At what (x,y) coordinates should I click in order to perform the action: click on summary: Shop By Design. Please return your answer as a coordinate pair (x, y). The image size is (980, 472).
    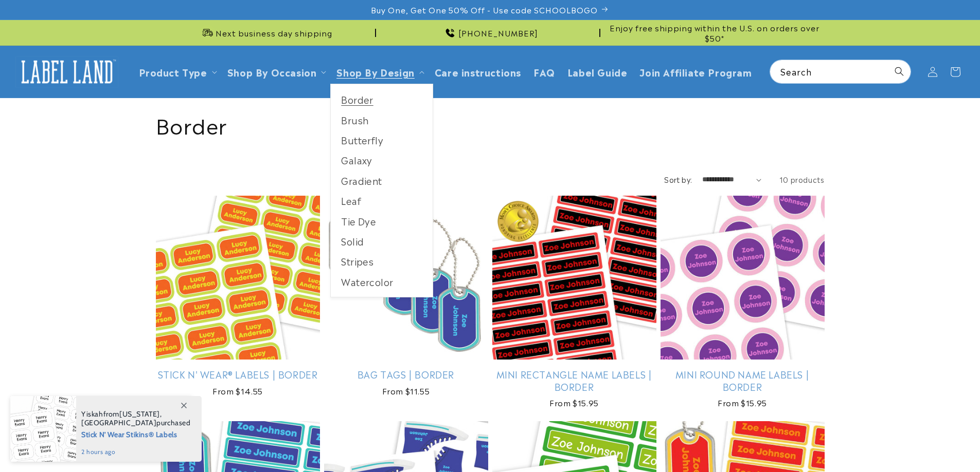
    Looking at the image, I should click on (379, 72).